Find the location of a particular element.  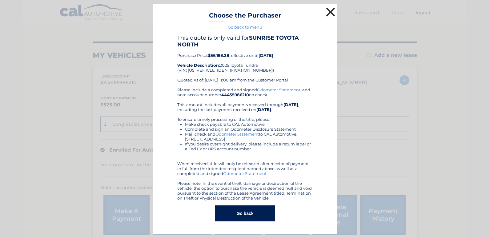

li: Make check payable to CAL Automotive is located at coordinates (248, 124).